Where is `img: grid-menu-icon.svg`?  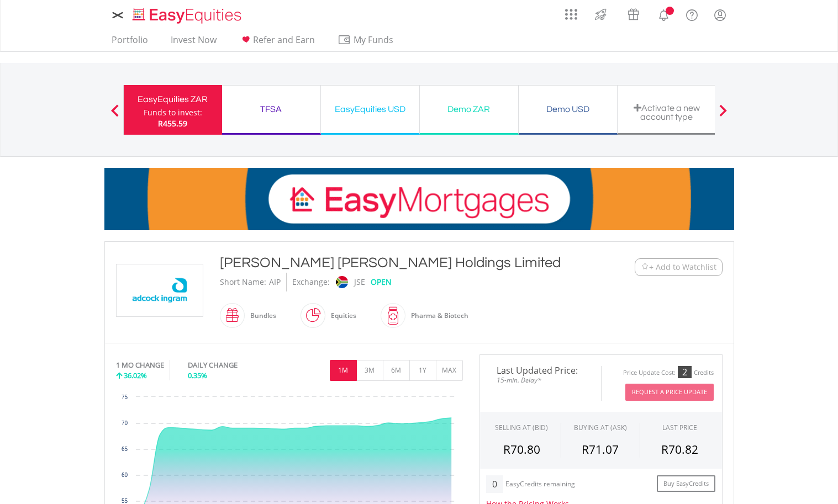
img: grid-menu-icon.svg is located at coordinates (571, 14).